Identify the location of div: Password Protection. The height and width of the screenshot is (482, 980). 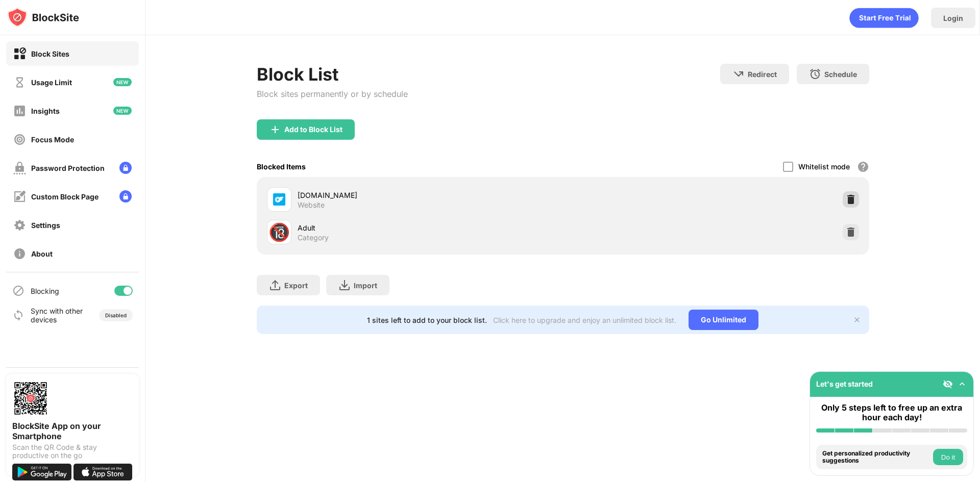
(68, 168).